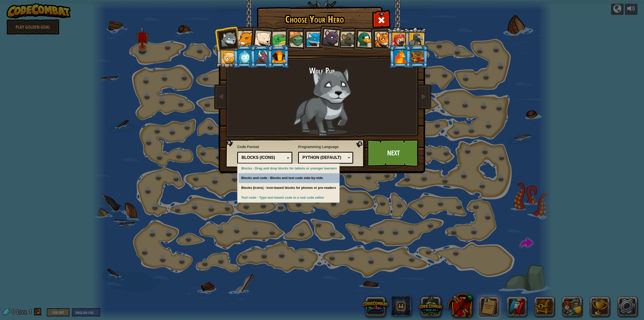  I want to click on div: Text code - Type text-based code in a real code editor, so click(289, 197).